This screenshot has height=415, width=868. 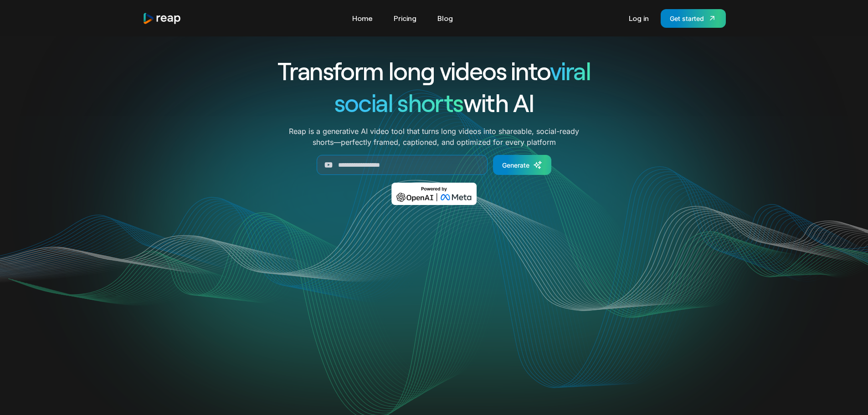 I want to click on video: Your browser does not support the video tag., so click(x=434, y=310).